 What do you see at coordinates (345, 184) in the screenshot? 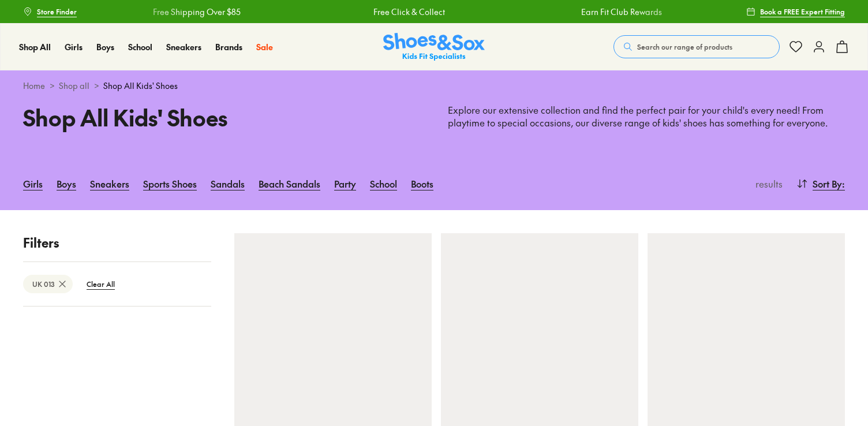
I see `a: Party` at bounding box center [345, 184].